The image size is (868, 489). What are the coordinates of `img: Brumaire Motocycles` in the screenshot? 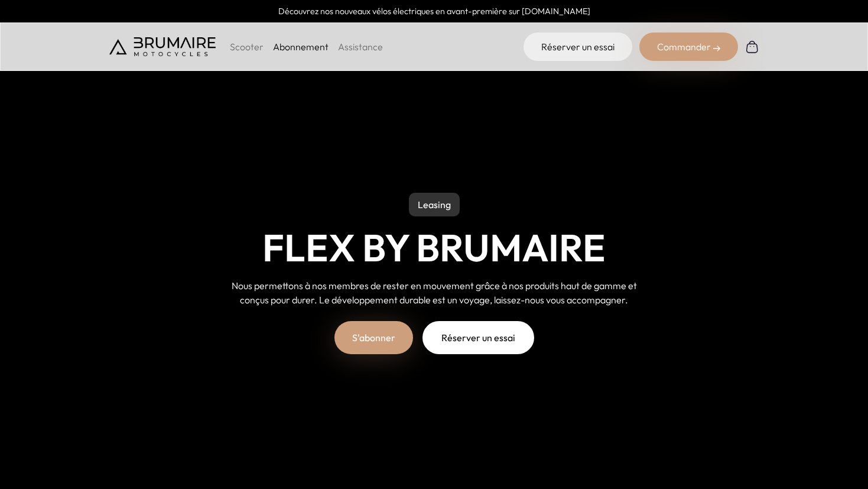 It's located at (163, 47).